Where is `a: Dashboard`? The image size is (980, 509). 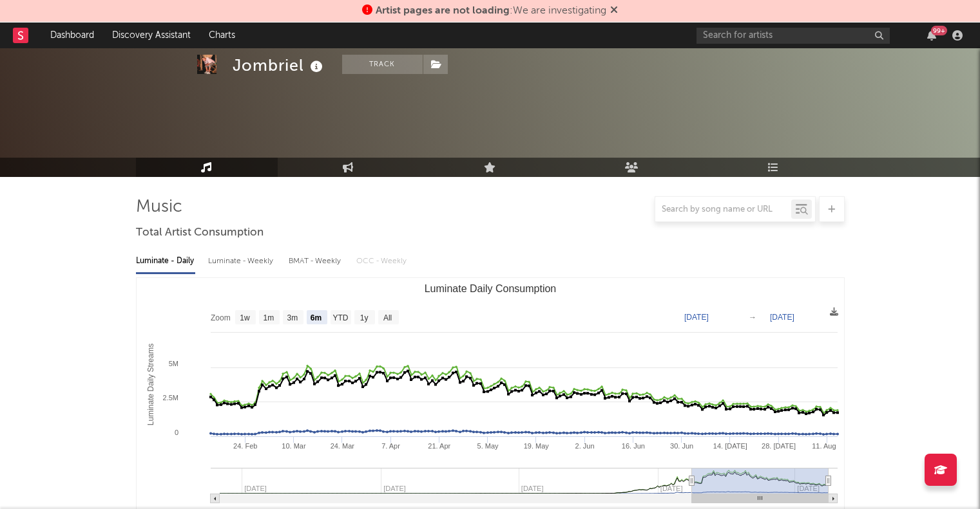
a: Dashboard is located at coordinates (72, 35).